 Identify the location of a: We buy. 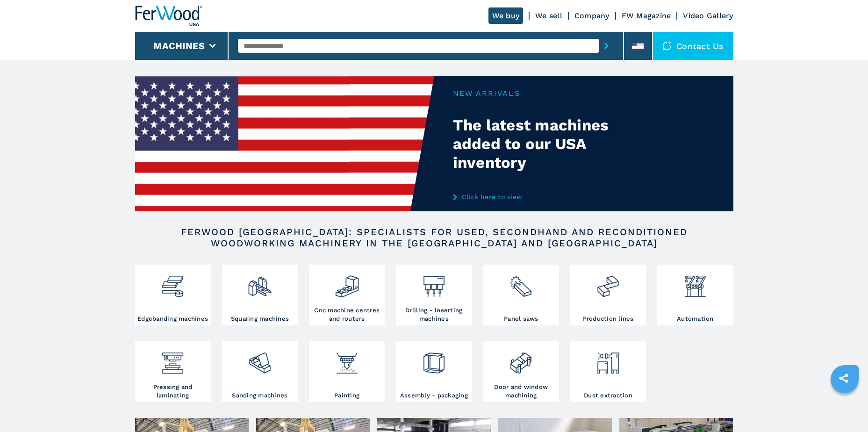
(506, 15).